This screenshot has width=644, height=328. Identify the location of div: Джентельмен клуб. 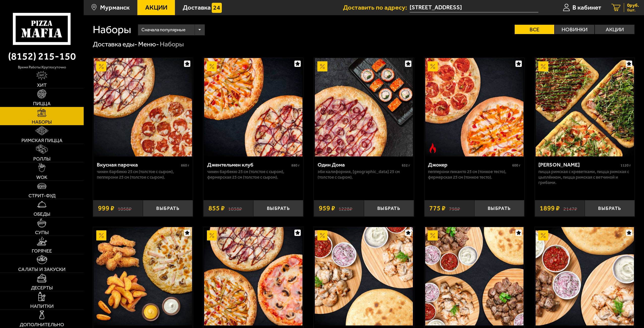
(248, 165).